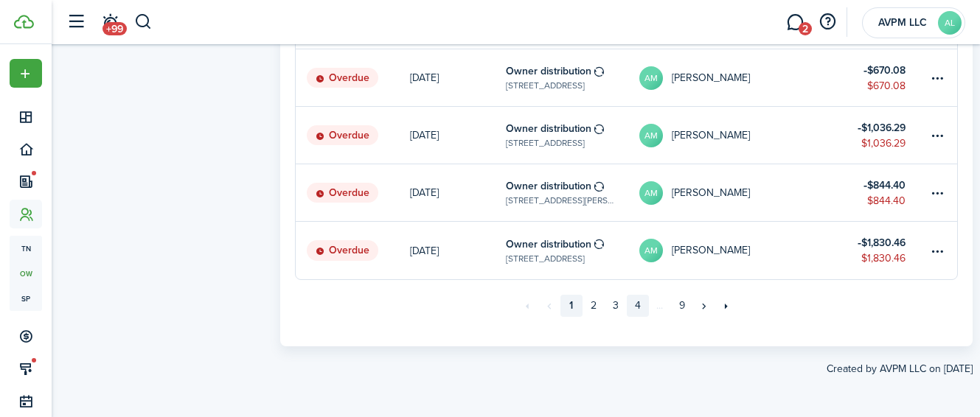 The image size is (980, 417). Describe the element at coordinates (638, 306) in the screenshot. I see `a: 4` at that location.